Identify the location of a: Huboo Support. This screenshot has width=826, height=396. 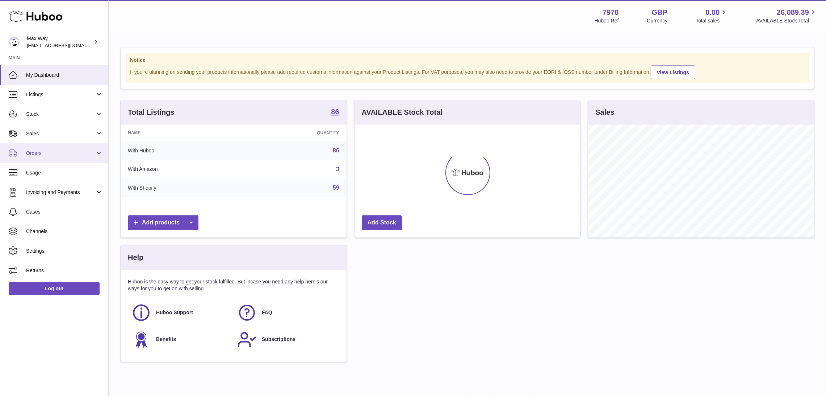
(181, 313).